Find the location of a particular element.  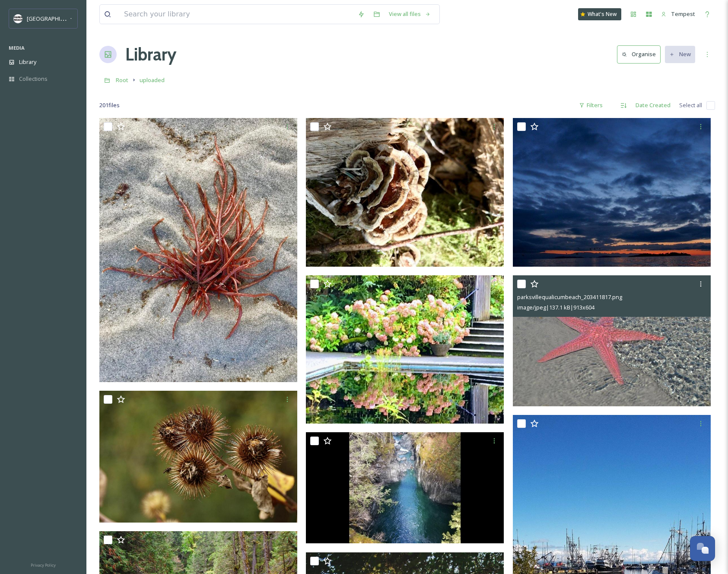

img: parksvillequalicumbeach_203649233.png is located at coordinates (405, 193).